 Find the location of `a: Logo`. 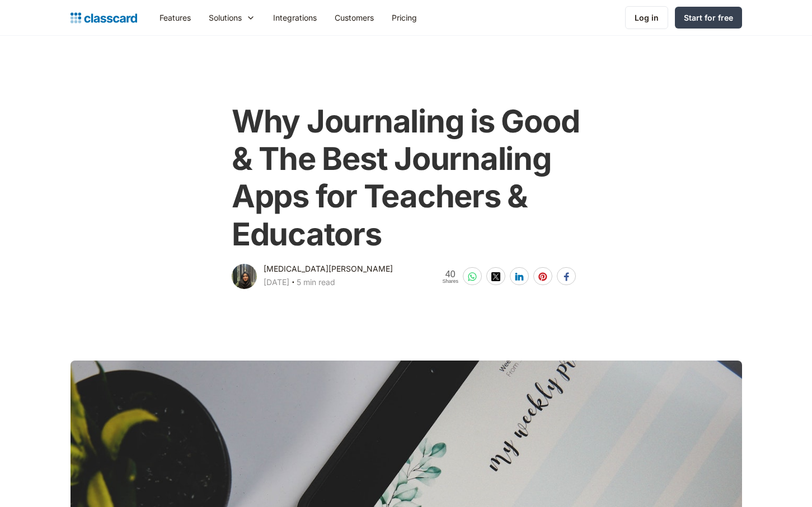

a: Logo is located at coordinates (103, 18).